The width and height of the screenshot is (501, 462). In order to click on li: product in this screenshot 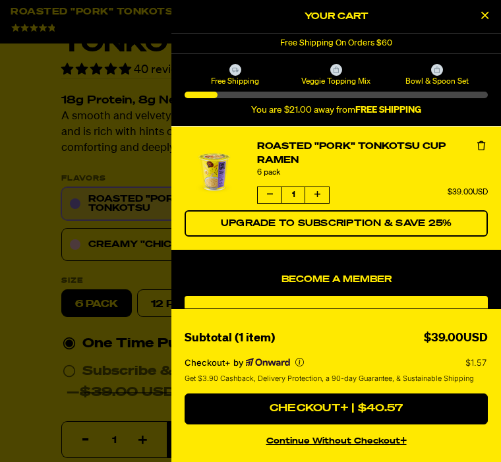, I will do `click(336, 188)`.